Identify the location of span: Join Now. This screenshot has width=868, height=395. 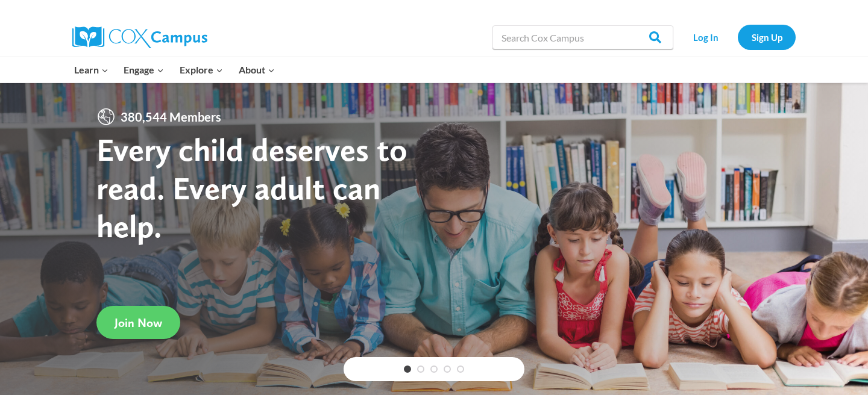
(138, 323).